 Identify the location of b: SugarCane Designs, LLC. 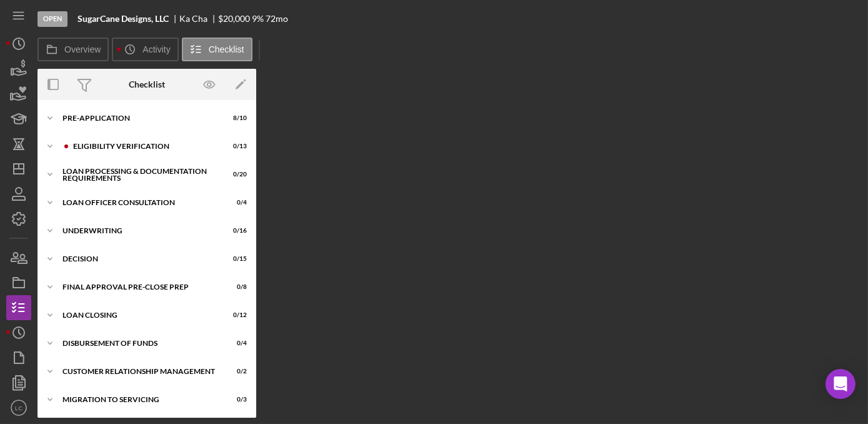
(123, 19).